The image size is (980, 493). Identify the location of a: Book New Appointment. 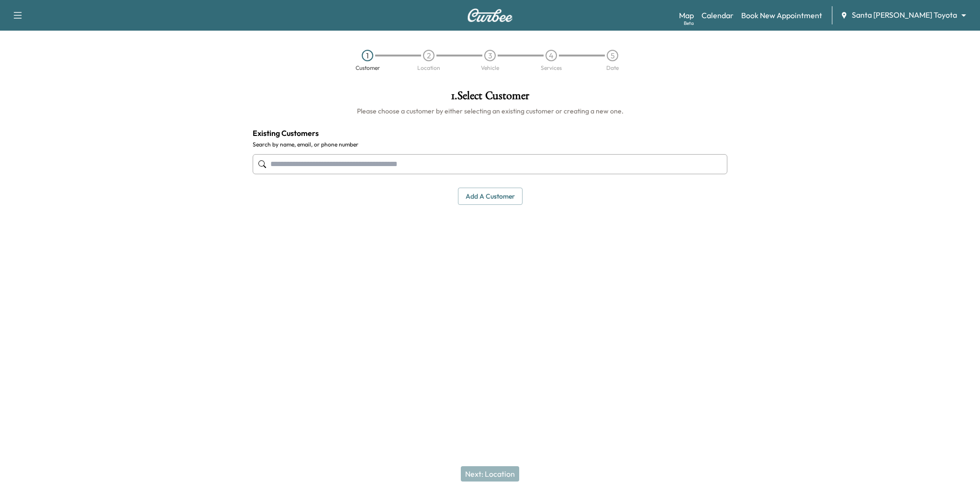
(782, 15).